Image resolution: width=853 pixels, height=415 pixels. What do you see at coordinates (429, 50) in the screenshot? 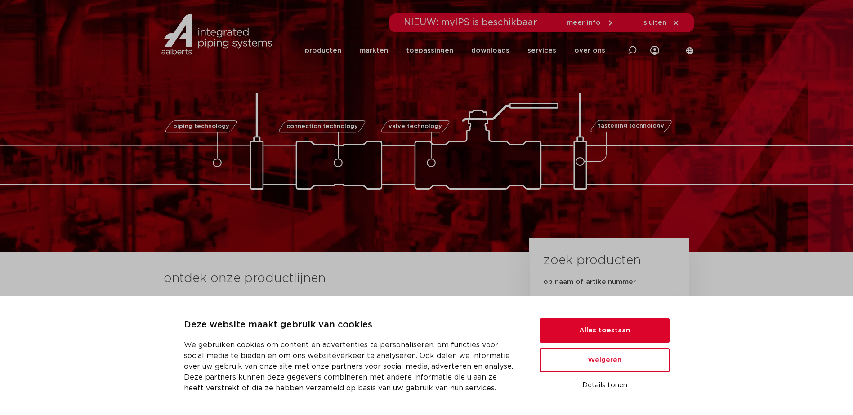
I see `a: toepassingen` at bounding box center [429, 50].